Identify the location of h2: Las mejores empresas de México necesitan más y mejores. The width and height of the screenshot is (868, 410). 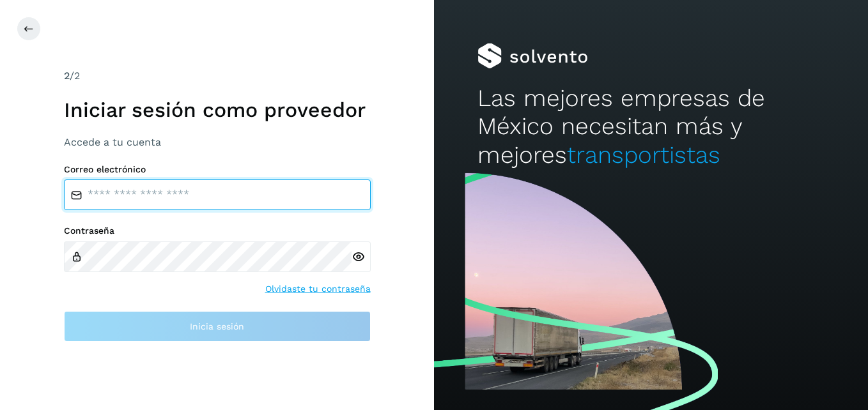
(651, 127).